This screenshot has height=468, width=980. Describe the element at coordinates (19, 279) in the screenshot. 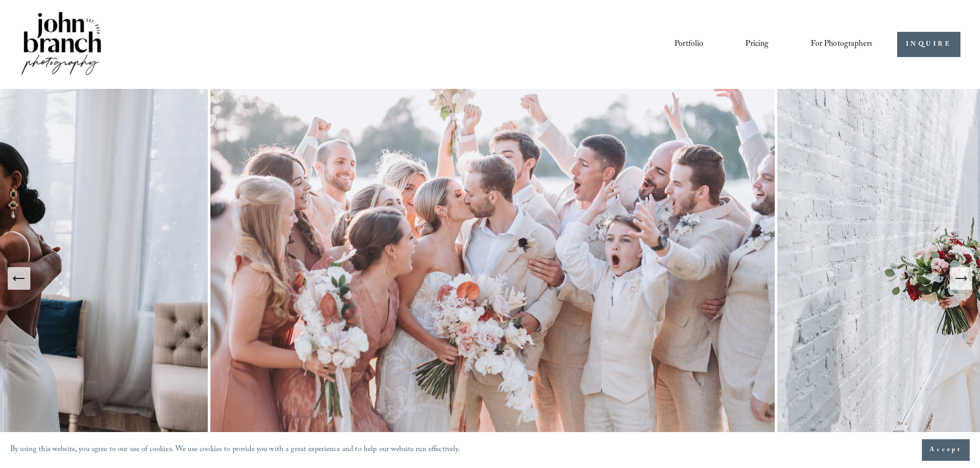

I see `button: Previous Slide` at that location.